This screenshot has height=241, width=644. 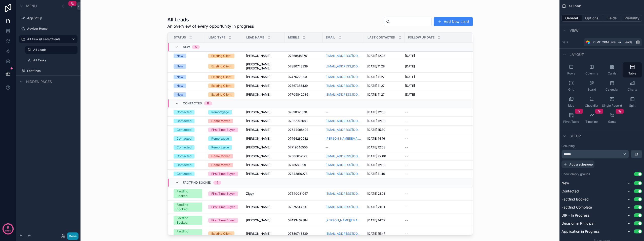 What do you see at coordinates (223, 174) in the screenshot?
I see `div: First Time Buyer` at bounding box center [223, 174].